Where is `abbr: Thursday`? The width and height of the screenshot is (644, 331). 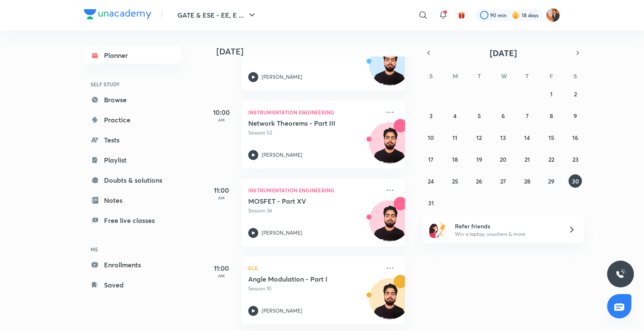
abbr: Thursday is located at coordinates (527, 76).